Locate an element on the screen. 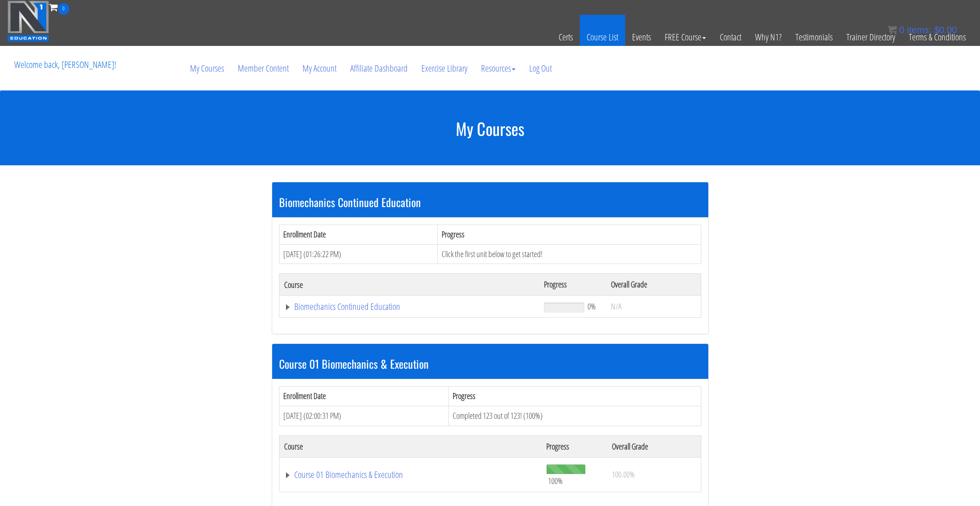 Image resolution: width=980 pixels, height=506 pixels. h3: Course 01 Biomechanics & Execution is located at coordinates (490, 364).